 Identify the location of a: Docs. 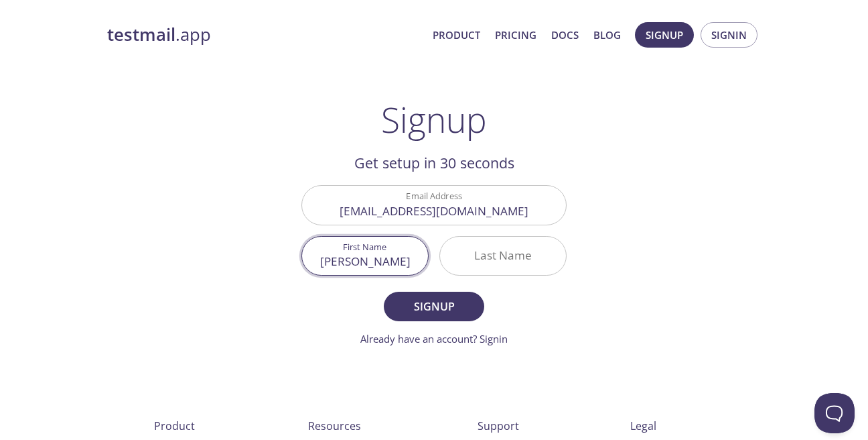
(564, 35).